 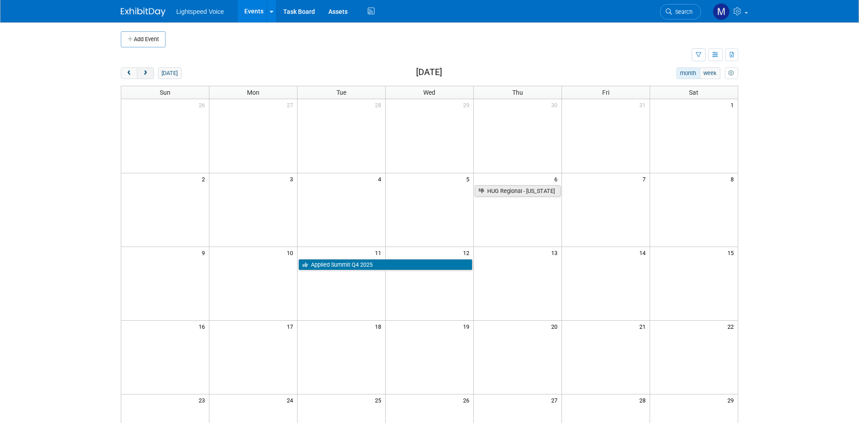 What do you see at coordinates (200, 12) in the screenshot?
I see `span: Lightspeed Voice` at bounding box center [200, 12].